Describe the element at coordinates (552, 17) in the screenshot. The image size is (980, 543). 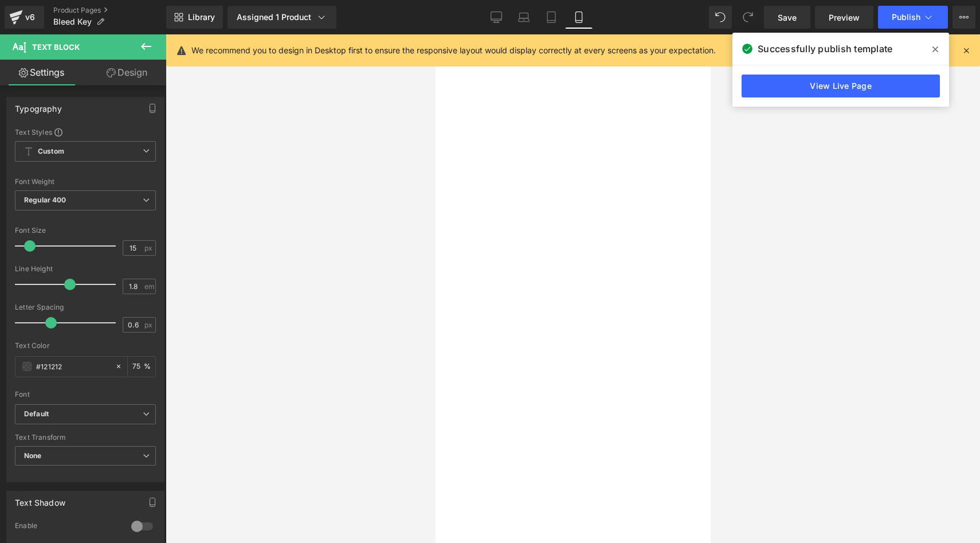
I see `a: Tablet` at that location.